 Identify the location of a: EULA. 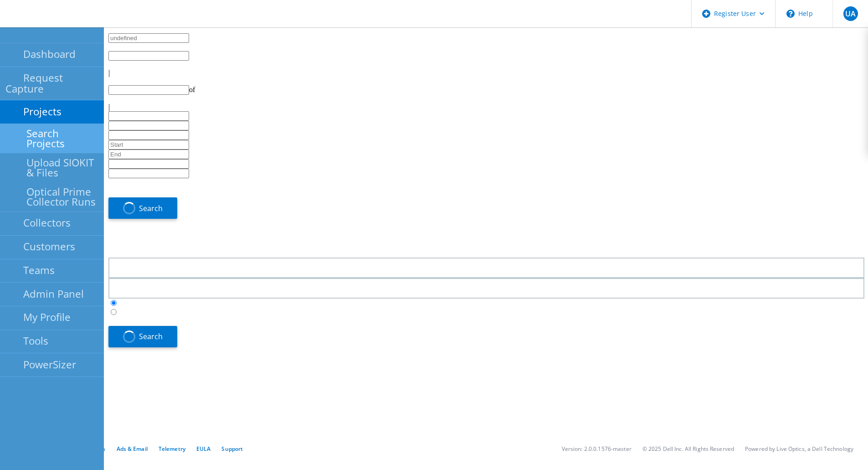
(204, 448).